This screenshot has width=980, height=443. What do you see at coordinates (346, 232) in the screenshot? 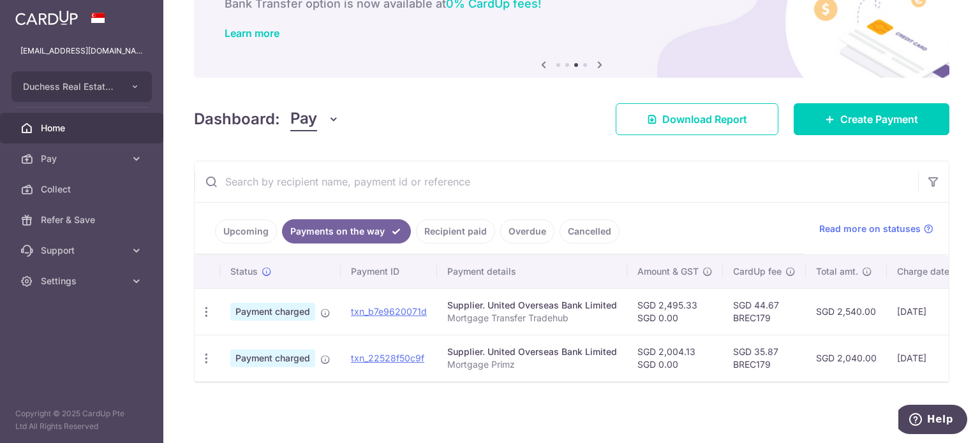
I see `a: Payments on the way` at bounding box center [346, 232].